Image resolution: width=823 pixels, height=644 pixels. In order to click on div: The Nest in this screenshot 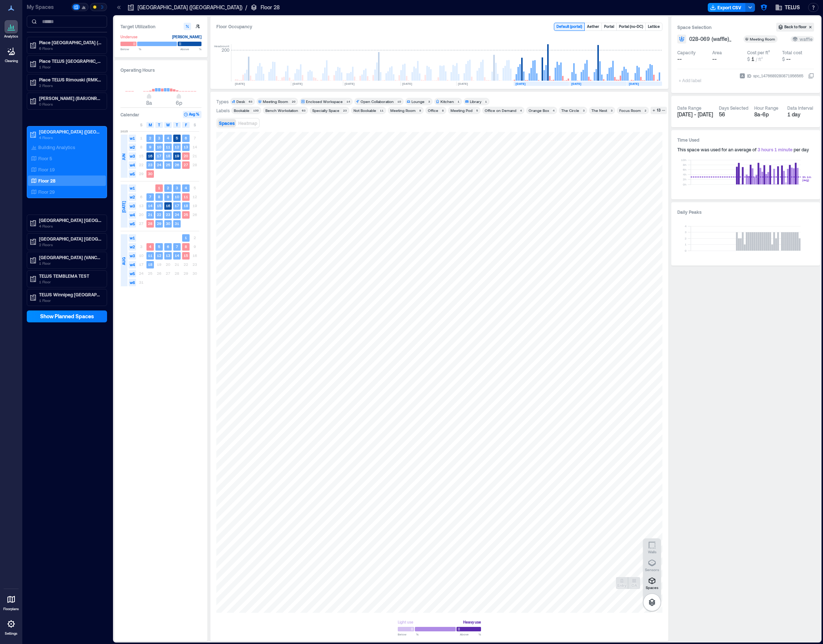, I will do `click(599, 110)`.